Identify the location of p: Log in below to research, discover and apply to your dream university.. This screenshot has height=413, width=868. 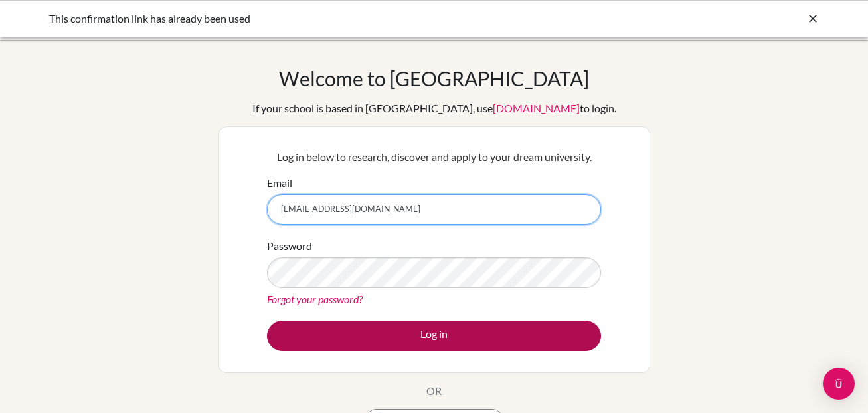
(434, 157).